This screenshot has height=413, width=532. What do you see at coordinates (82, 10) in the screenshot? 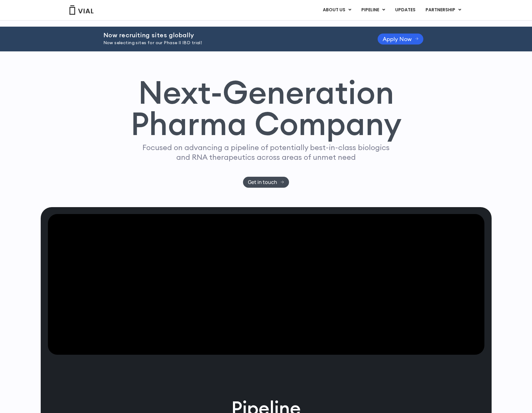
I see `img: Vial Logo` at bounding box center [82, 10].